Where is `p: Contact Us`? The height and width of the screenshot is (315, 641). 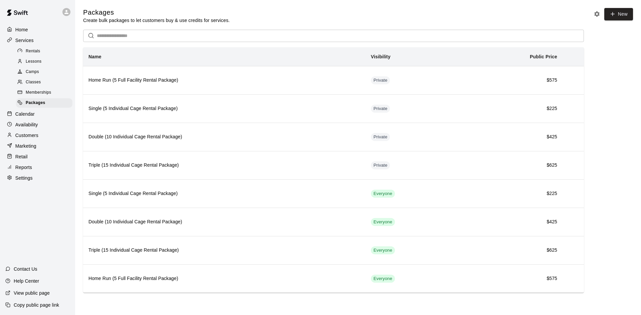 p: Contact Us is located at coordinates (25, 269).